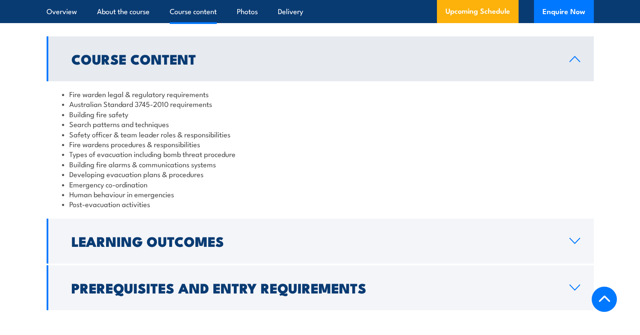 This screenshot has width=640, height=335. I want to click on li: Developing evacuation plans & procedures, so click(320, 174).